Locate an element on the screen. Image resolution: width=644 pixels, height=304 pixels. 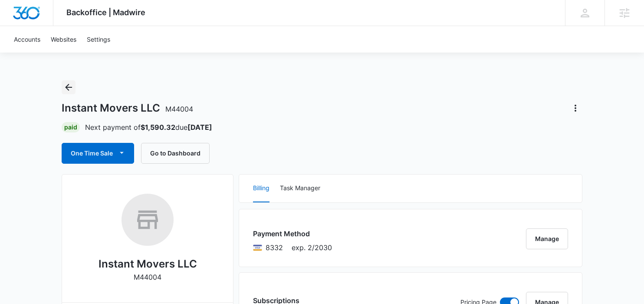
h3: Payment Method is located at coordinates (292, 233).